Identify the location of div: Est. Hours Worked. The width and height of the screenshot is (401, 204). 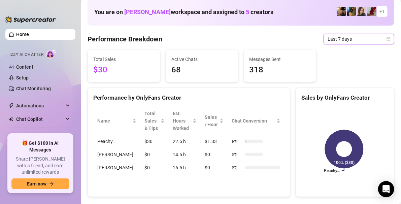
(182, 121).